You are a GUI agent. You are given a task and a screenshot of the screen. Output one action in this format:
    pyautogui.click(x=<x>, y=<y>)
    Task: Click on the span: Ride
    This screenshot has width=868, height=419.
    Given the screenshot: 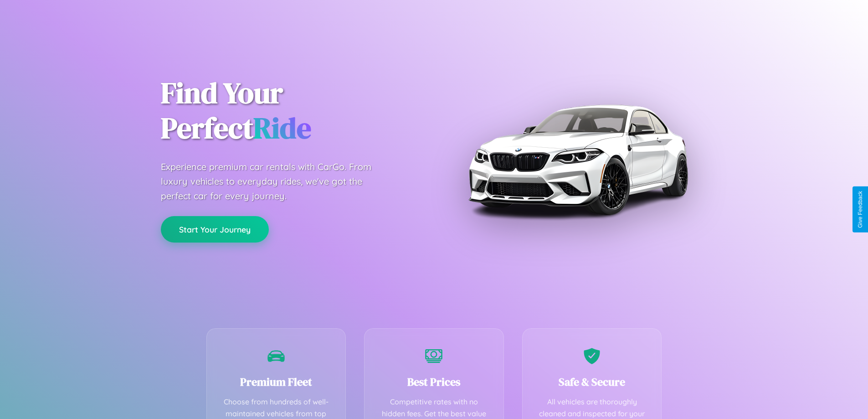 What is the action you would take?
    pyautogui.click(x=282, y=128)
    